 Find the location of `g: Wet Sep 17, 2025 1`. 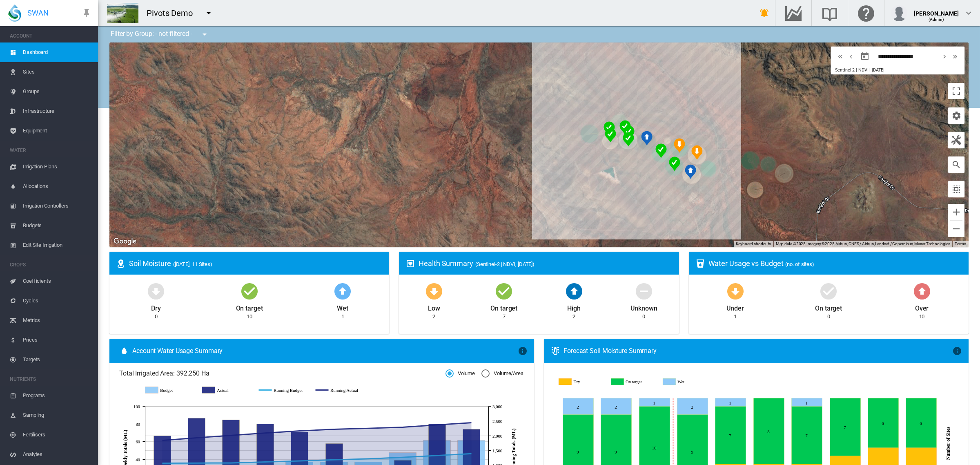

g: Wet Sep 17, 2025 1 is located at coordinates (654, 402).